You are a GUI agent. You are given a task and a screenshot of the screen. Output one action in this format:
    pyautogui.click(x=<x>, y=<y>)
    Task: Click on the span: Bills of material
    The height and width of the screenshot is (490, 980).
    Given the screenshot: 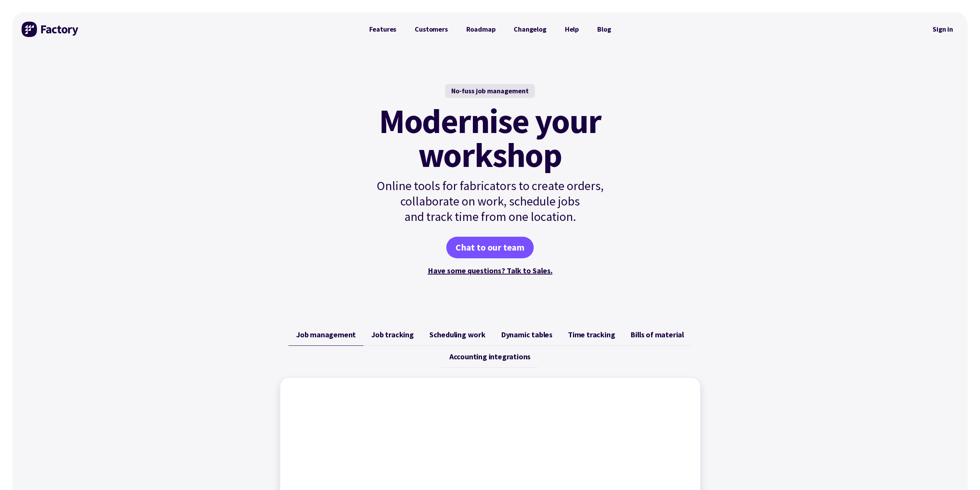 What is the action you would take?
    pyautogui.click(x=657, y=335)
    